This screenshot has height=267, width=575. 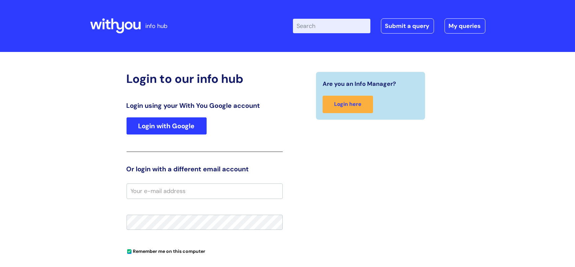 What do you see at coordinates (204, 79) in the screenshot?
I see `h2: Login to our info hub` at bounding box center [204, 79].